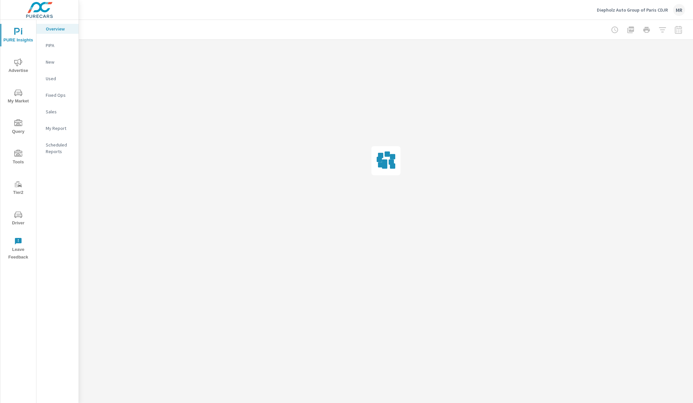 This screenshot has height=403, width=693. Describe the element at coordinates (57, 29) in the screenshot. I see `div: Overview` at that location.